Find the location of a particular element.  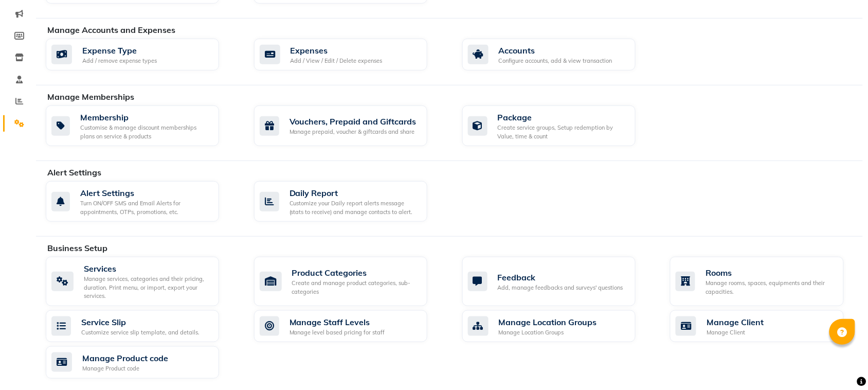

a: RoomsManage rooms, spaces, equipments and their capacities. is located at coordinates (766, 282).